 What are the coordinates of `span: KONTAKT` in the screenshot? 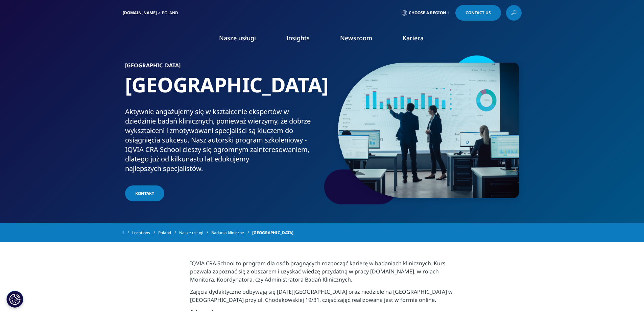 It's located at (145, 193).